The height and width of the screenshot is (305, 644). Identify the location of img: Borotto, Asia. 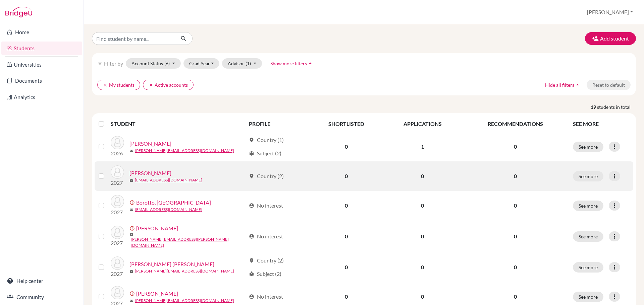
(118, 202).